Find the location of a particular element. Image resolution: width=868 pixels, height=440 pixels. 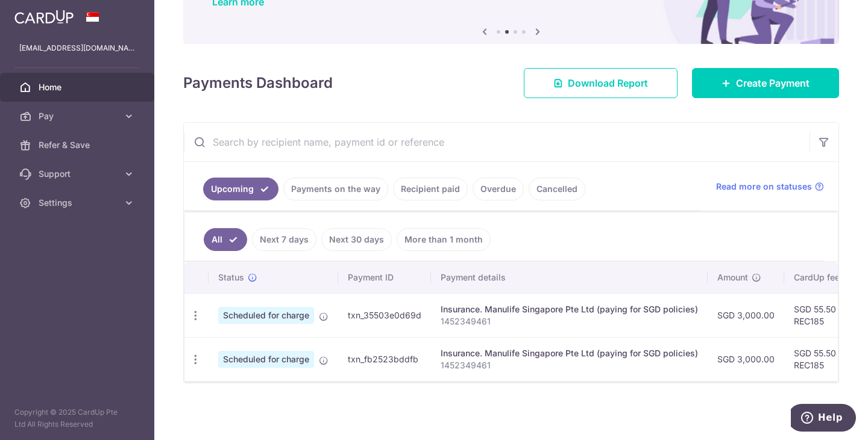

span: Home is located at coordinates (78, 87).